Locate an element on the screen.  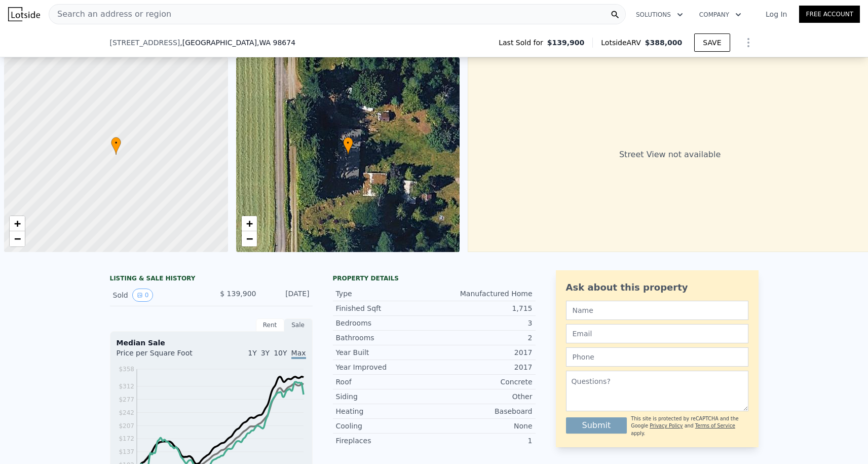
img: Lotside is located at coordinates (24, 14).